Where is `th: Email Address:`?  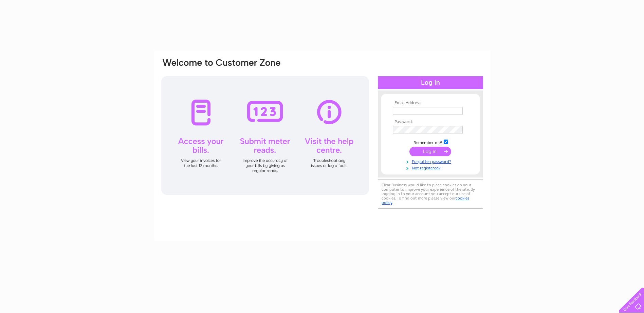 th: Email Address: is located at coordinates (430, 103).